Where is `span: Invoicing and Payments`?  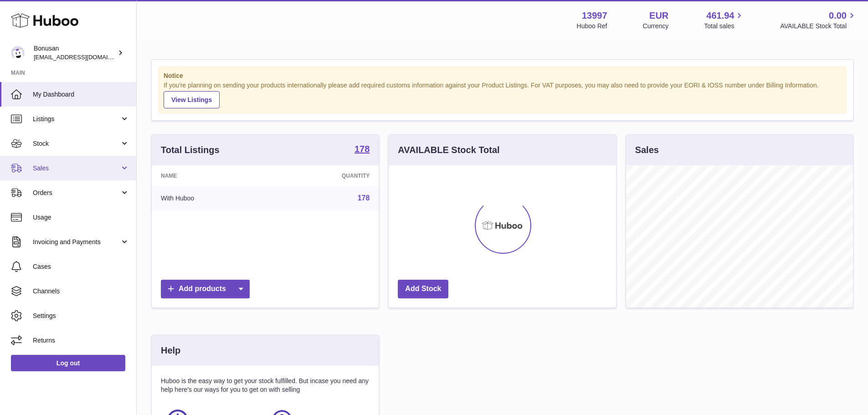 span: Invoicing and Payments is located at coordinates (76, 242).